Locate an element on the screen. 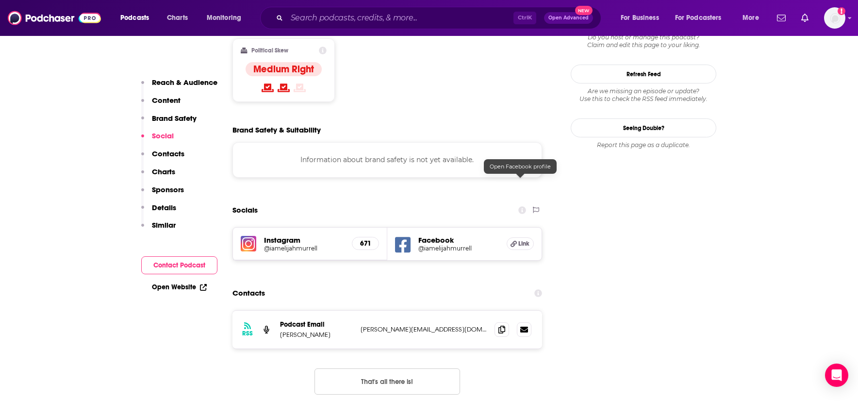  img: Podchaser - Follow, Share and Rate Podcasts is located at coordinates (54, 18).